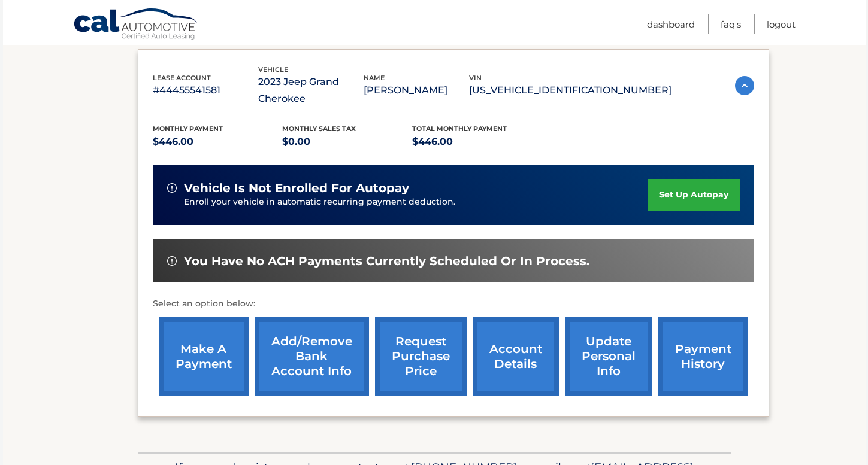 The height and width of the screenshot is (465, 868). I want to click on span: Total Monthly Payment, so click(460, 129).